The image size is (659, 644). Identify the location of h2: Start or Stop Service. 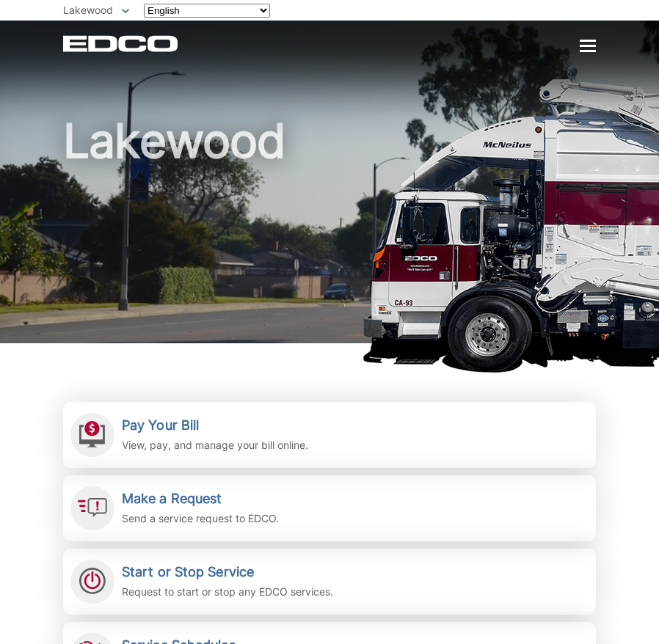
(227, 572).